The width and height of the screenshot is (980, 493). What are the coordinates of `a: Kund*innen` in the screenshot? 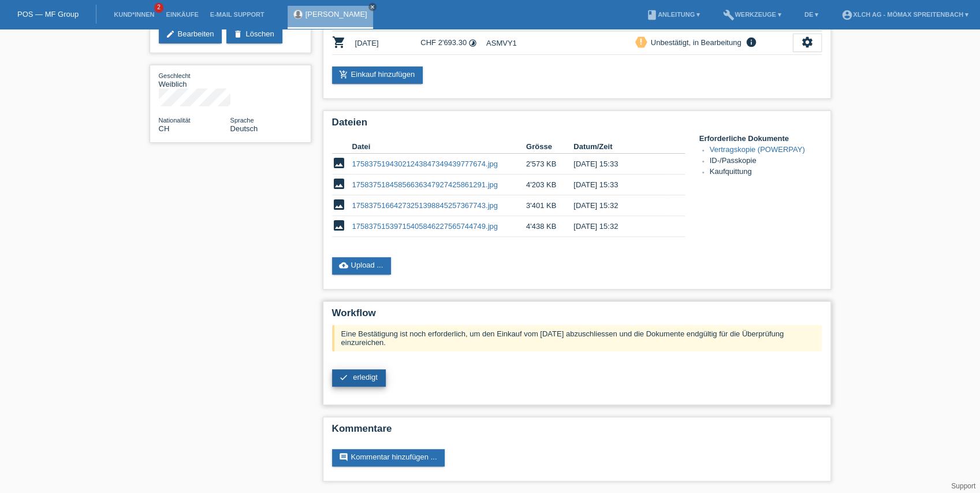 It's located at (134, 15).